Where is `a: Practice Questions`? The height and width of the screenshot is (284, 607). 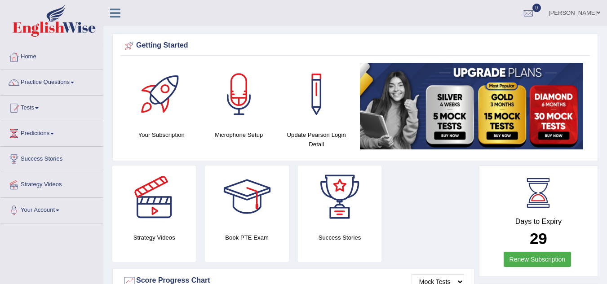
a: Practice Questions is located at coordinates (52, 81).